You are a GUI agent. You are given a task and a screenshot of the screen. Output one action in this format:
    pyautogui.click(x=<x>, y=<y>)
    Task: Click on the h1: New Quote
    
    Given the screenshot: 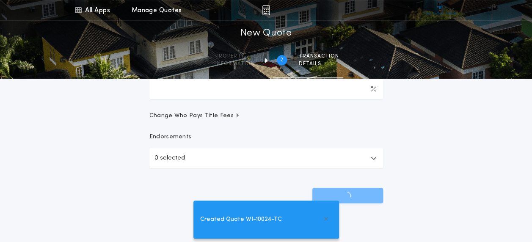 What is the action you would take?
    pyautogui.click(x=266, y=33)
    